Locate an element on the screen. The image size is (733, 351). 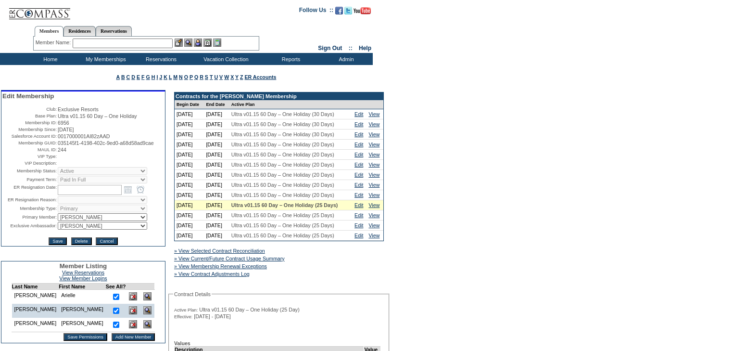
a: Residences is located at coordinates (79, 31).